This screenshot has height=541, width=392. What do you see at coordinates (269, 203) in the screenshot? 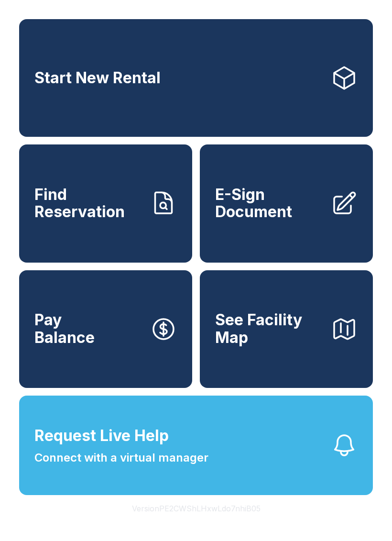
I see `span: E-Sign Document` at bounding box center [269, 203].